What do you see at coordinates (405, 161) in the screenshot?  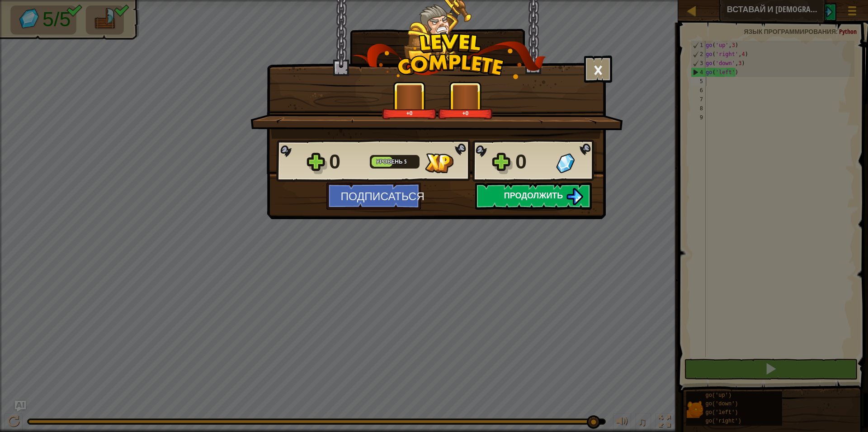 I see `span: 5` at bounding box center [405, 161].